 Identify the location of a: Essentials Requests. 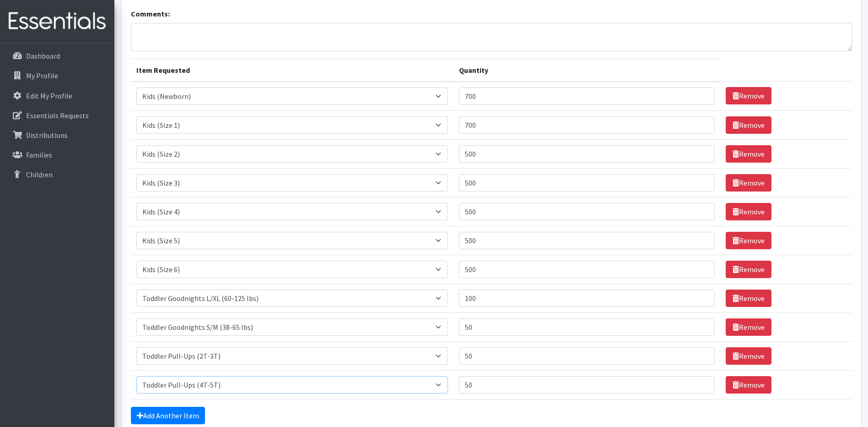
(57, 116).